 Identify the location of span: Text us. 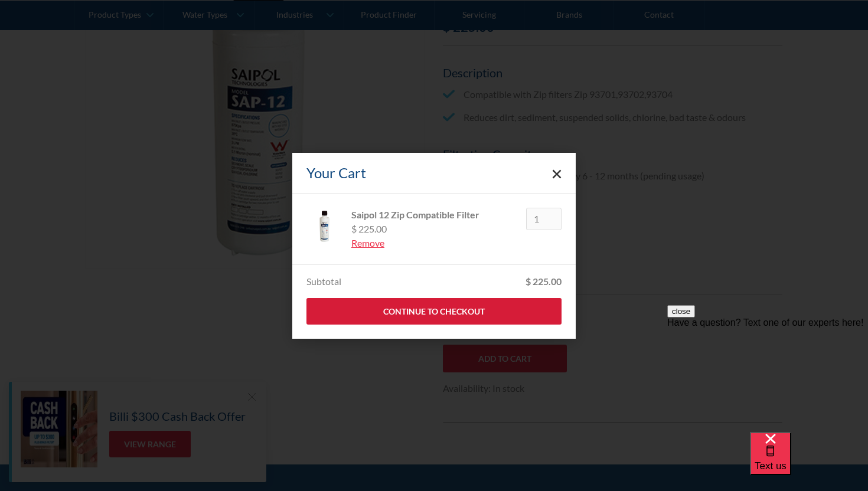
(21, 34).